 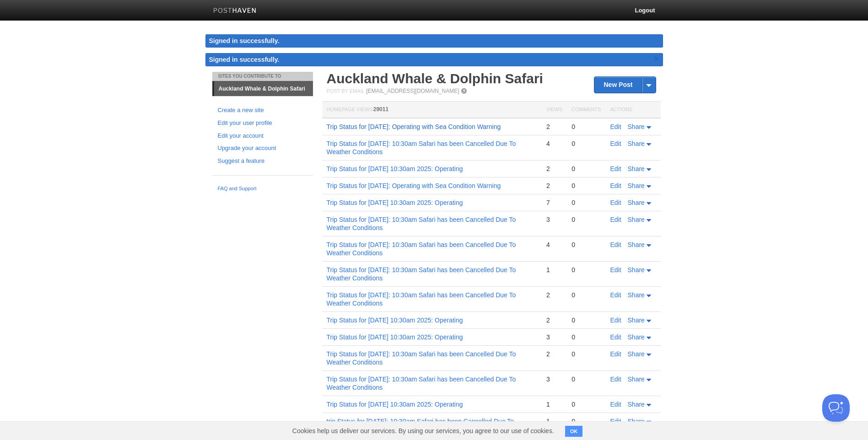 What do you see at coordinates (245, 60) in the screenshot?
I see `span: Signed in successfully.` at bounding box center [245, 60].